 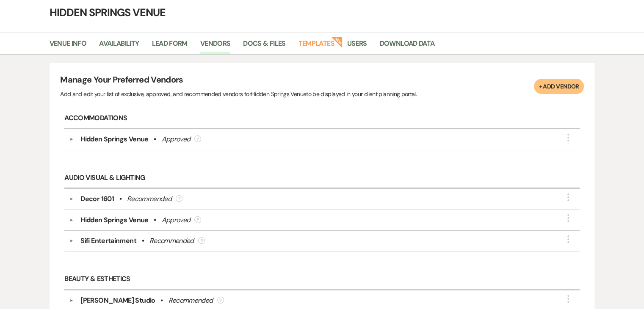 I want to click on h4: Manage Your Preferred Vendors, so click(x=238, y=81).